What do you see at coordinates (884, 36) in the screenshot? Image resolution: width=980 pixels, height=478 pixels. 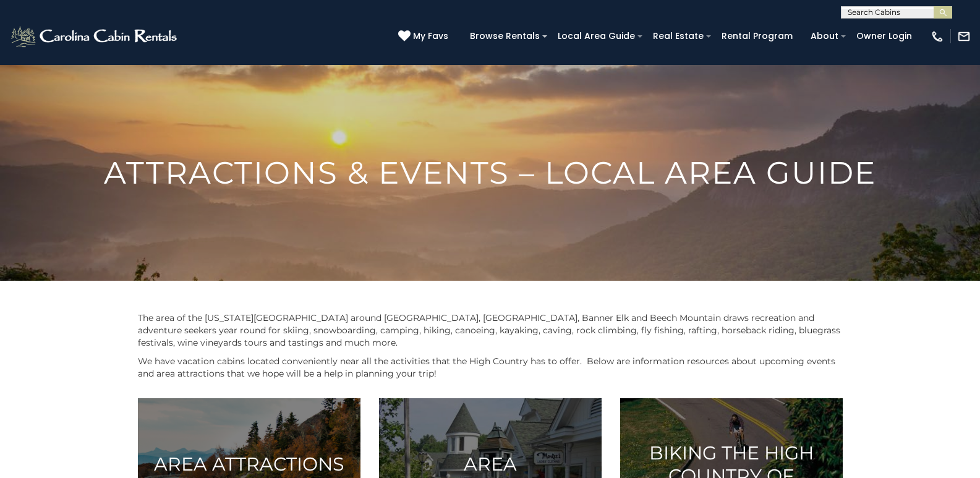 I see `a: Owner Login` at bounding box center [884, 36].